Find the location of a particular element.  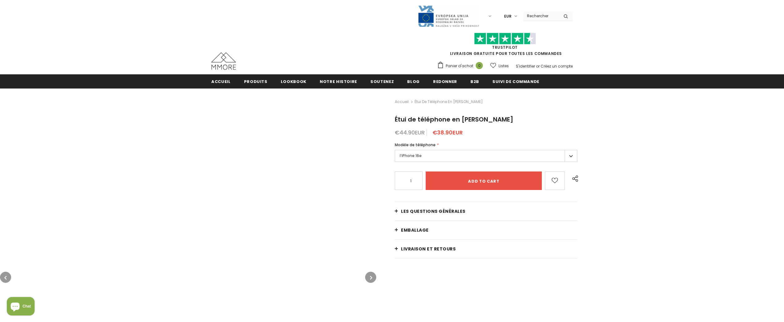

a: Livraison et retours is located at coordinates (486, 249).